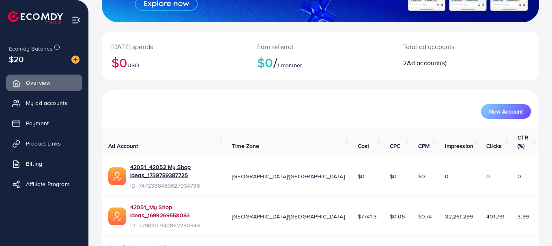 Image resolution: width=552 pixels, height=246 pixels. I want to click on a: Billing, so click(44, 164).